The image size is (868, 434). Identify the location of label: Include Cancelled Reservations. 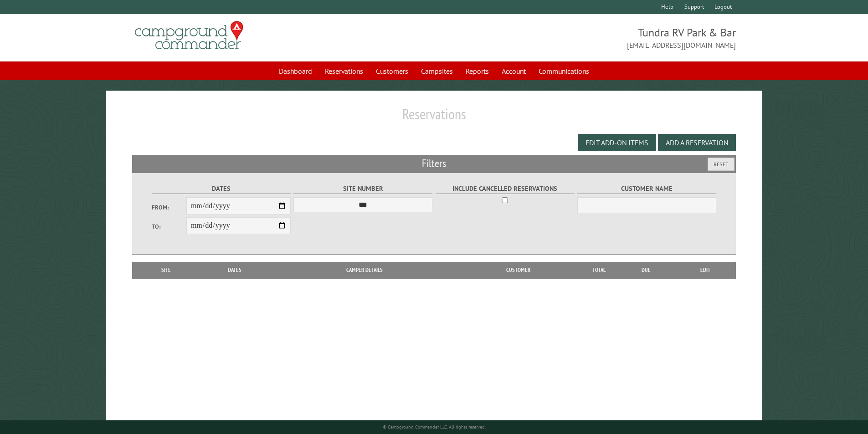
(505, 189).